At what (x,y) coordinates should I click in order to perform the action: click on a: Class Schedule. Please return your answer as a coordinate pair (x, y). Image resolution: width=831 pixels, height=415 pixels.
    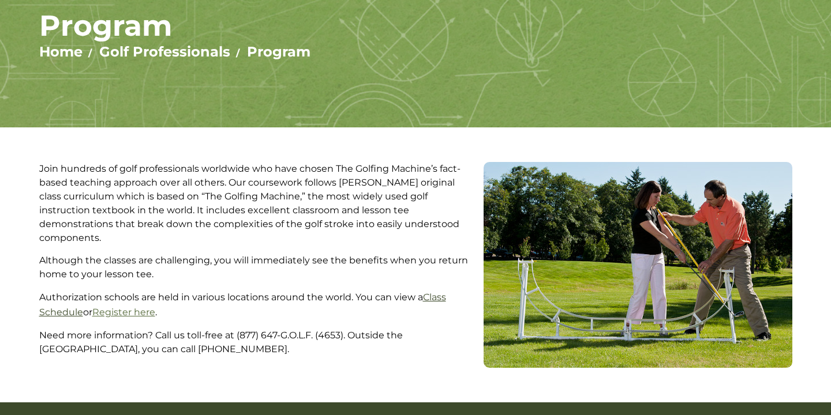
    Looking at the image, I should click on (242, 305).